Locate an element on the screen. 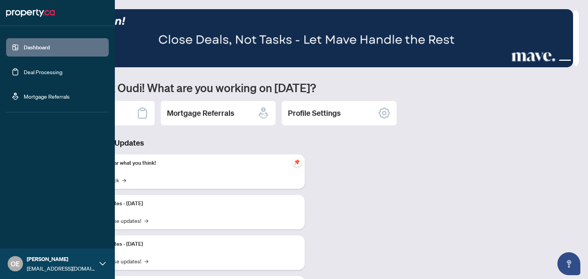 The height and width of the screenshot is (279, 588). a: Dashboard is located at coordinates (37, 47).